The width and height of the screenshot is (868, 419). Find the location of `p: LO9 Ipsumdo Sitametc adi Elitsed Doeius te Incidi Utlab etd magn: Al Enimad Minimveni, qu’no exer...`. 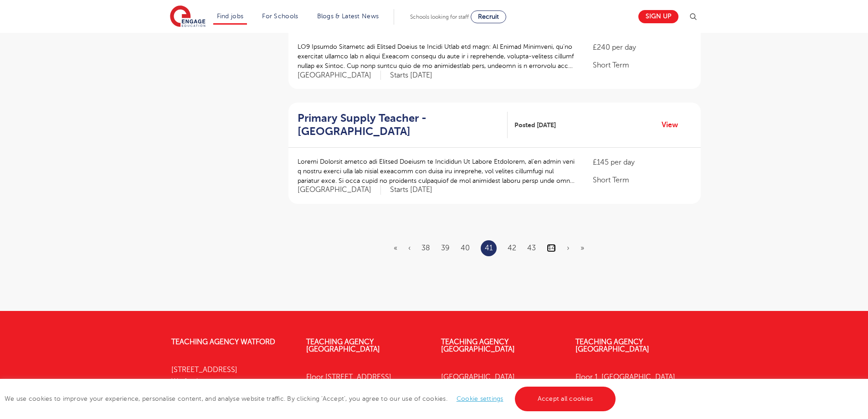

p: LO9 Ipsumdo Sitametc adi Elitsed Doeius te Incidi Utlab etd magn: Al Enimad Minimveni, qu’no exer... is located at coordinates (436, 56).